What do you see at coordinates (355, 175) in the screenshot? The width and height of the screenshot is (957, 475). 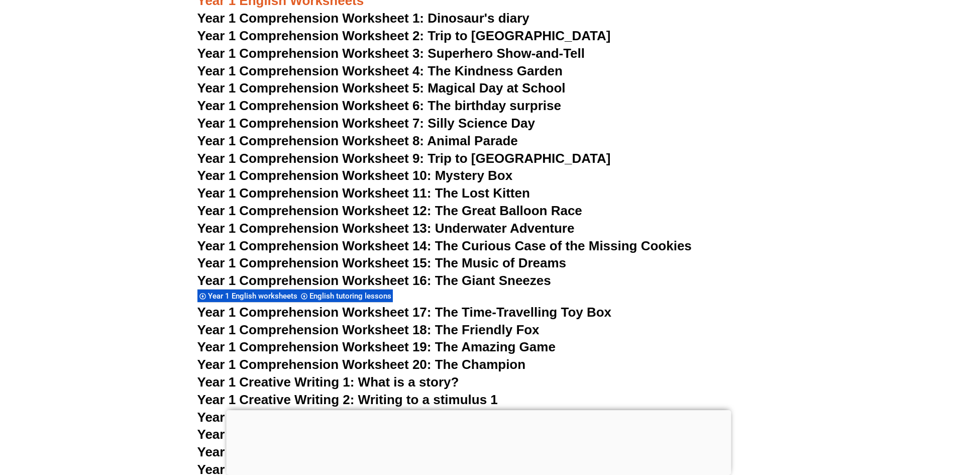 I see `a: Year 1 Comprehension Worksheet 10: Mystery Box` at bounding box center [355, 175].